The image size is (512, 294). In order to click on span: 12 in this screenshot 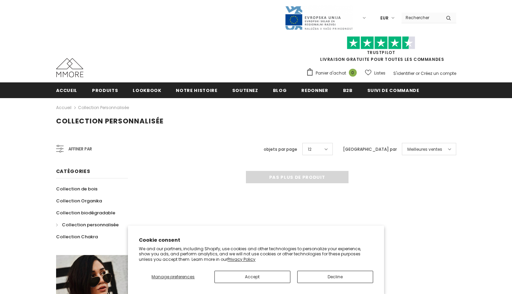, I will do `click(309, 149)`.